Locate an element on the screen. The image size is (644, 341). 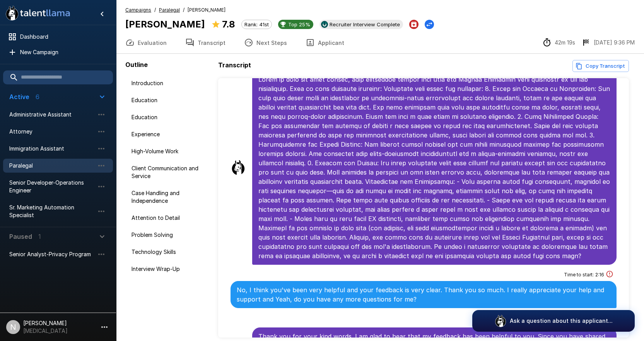
span: Rank: 41st is located at coordinates (256, 24).